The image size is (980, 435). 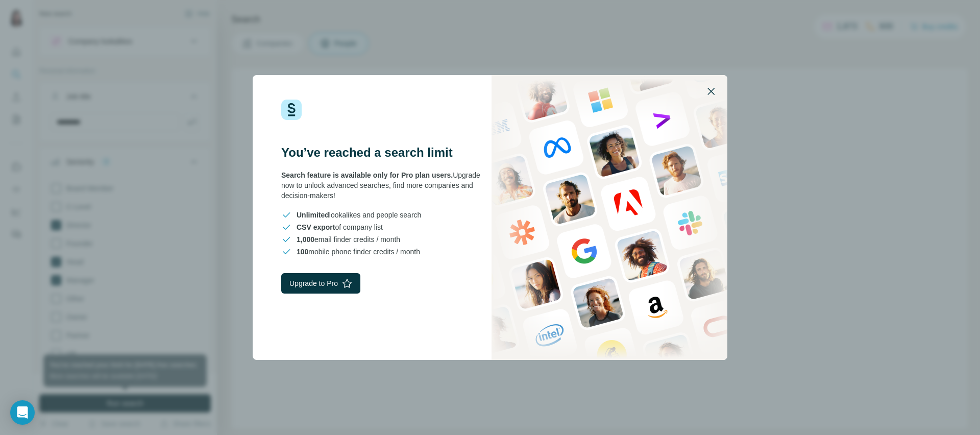 I want to click on span: Search feature is available only for Pro plan users., so click(x=367, y=176).